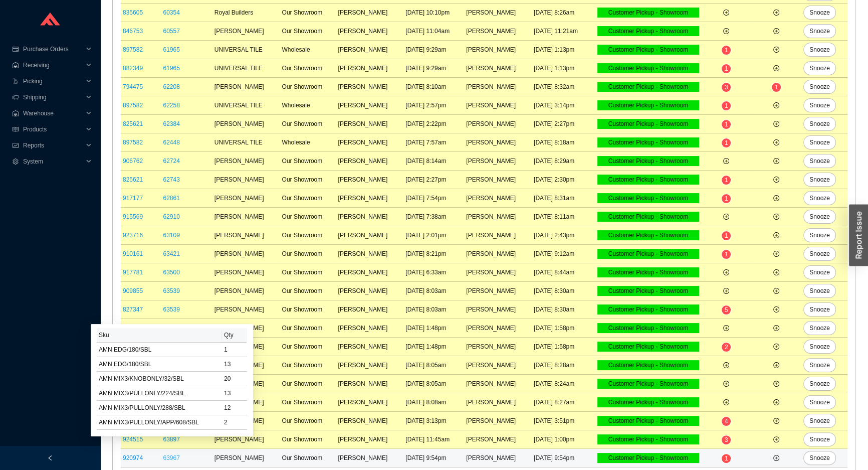  I want to click on a: 794475, so click(133, 87).